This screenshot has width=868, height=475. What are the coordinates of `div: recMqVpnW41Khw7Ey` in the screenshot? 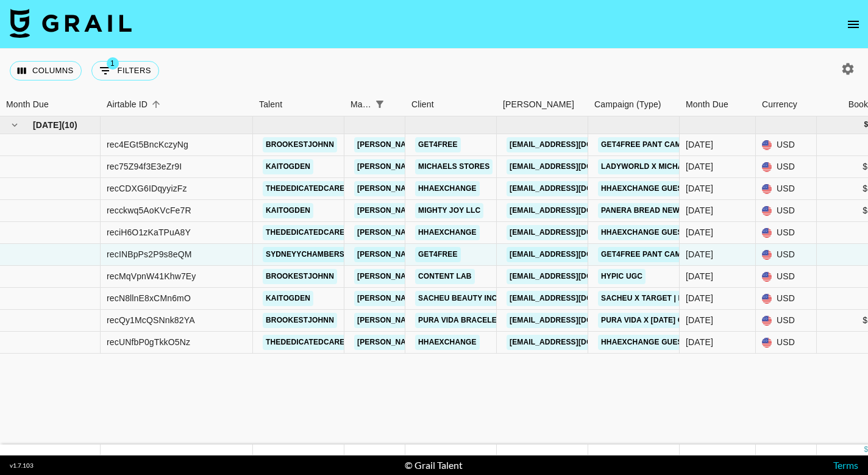 It's located at (151, 276).